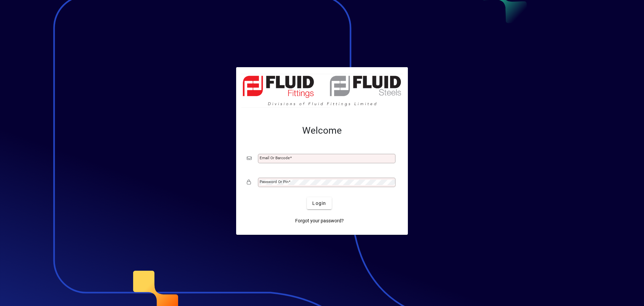 The height and width of the screenshot is (306, 644). Describe the element at coordinates (274, 182) in the screenshot. I see `mat-label: Password or Pin` at that location.